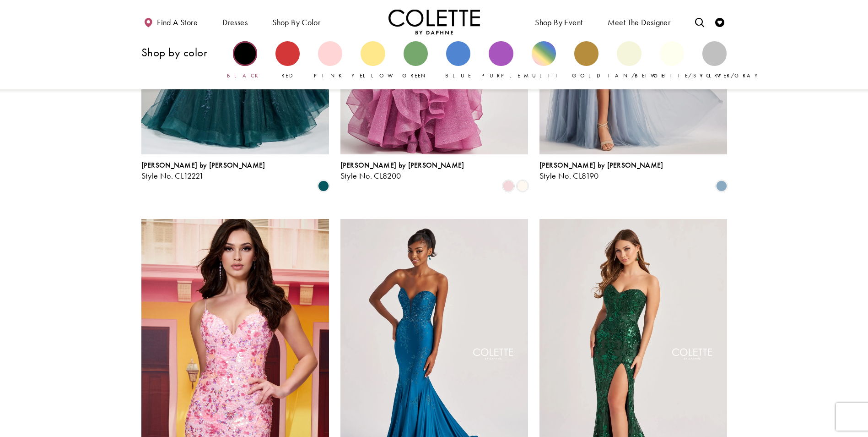 The height and width of the screenshot is (437, 868). I want to click on div: Colette by Daphne Style No. CL8200, so click(402, 171).